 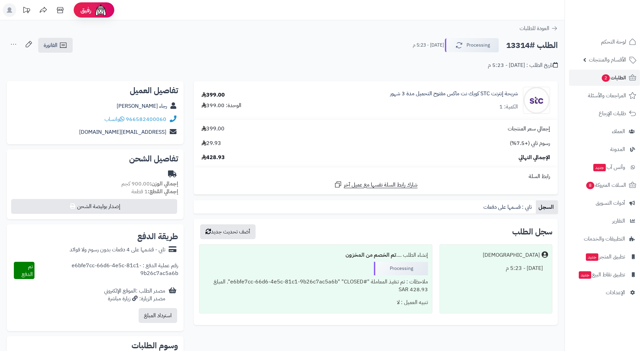 I want to click on span: التطبيقات والخدمات, so click(x=605, y=239).